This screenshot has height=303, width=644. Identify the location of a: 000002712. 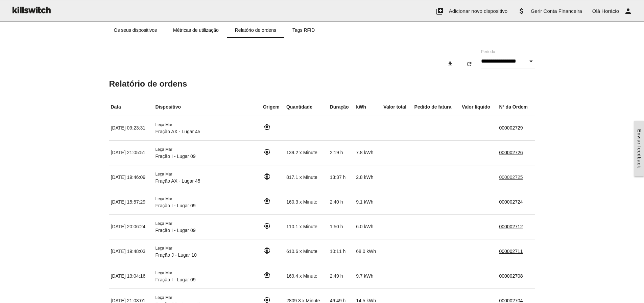
(512, 226).